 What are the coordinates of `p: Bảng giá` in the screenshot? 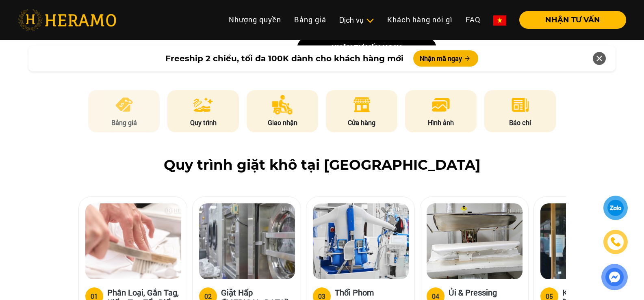 It's located at (124, 122).